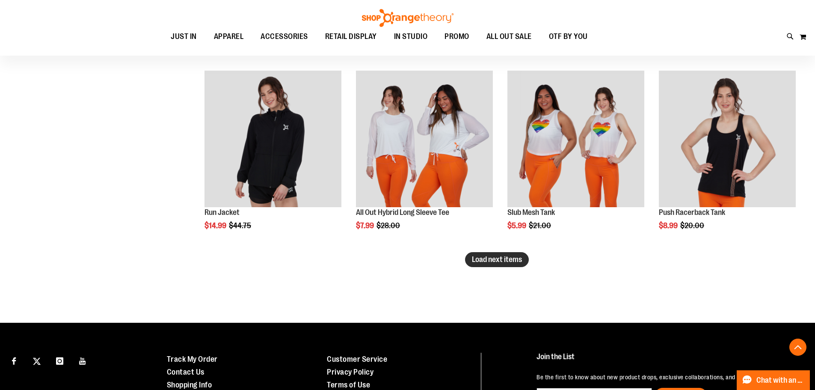  What do you see at coordinates (366, 226) in the screenshot?
I see `span: $7.99` at bounding box center [366, 226].